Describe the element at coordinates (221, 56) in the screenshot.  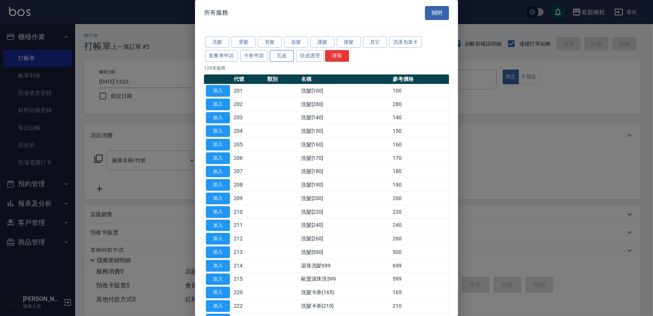
I see `button: 套餐券申請` at that location.